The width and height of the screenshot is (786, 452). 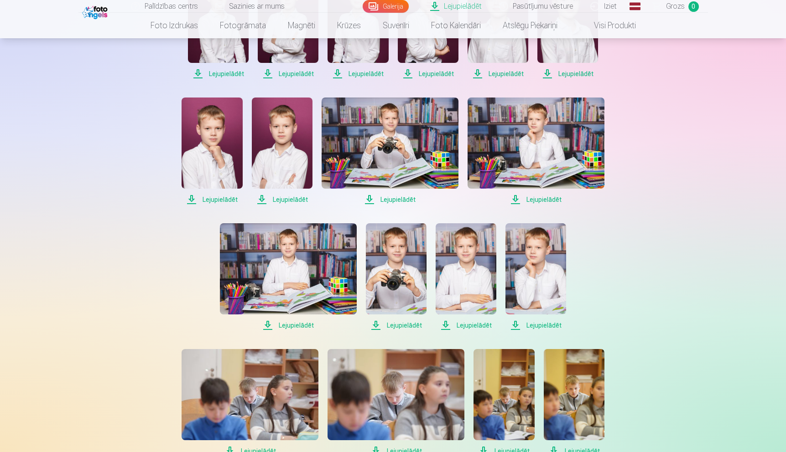 What do you see at coordinates (301, 26) in the screenshot?
I see `a: Magnēti` at bounding box center [301, 26].